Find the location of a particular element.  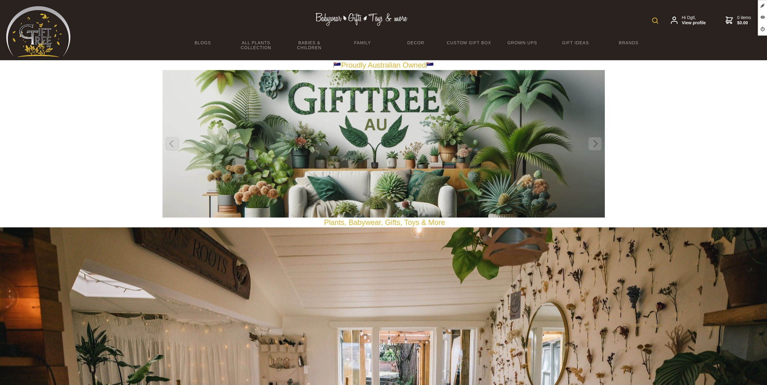

strong: View profile is located at coordinates (694, 23).